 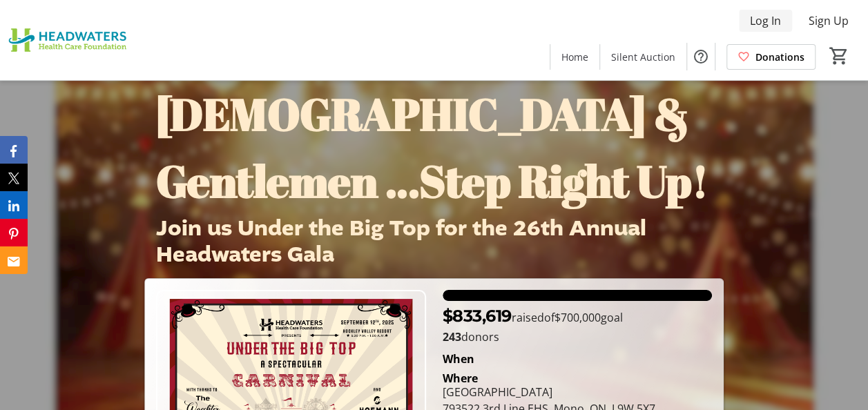 I want to click on a: Donations, so click(x=771, y=57).